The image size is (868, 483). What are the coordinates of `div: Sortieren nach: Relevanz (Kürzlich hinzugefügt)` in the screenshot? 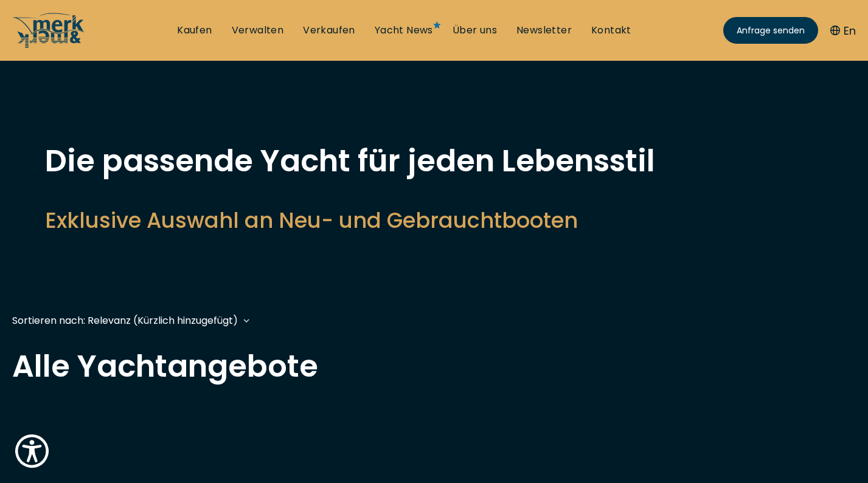 It's located at (125, 320).